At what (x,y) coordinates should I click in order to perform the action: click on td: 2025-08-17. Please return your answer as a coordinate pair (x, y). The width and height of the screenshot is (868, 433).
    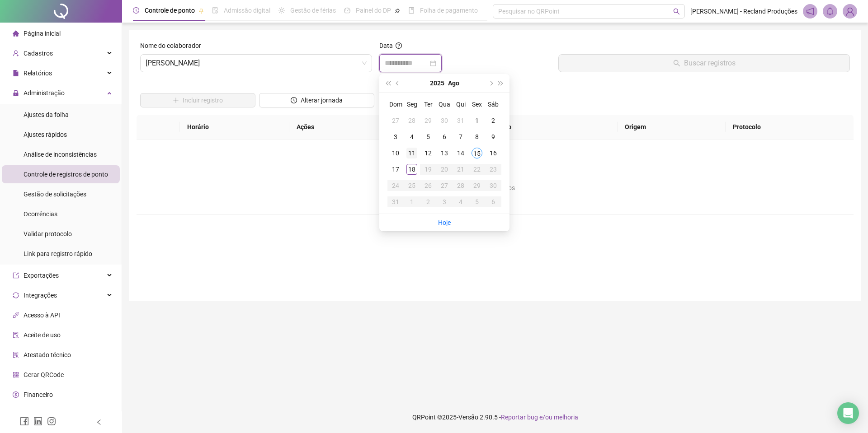
    Looking at the image, I should click on (396, 170).